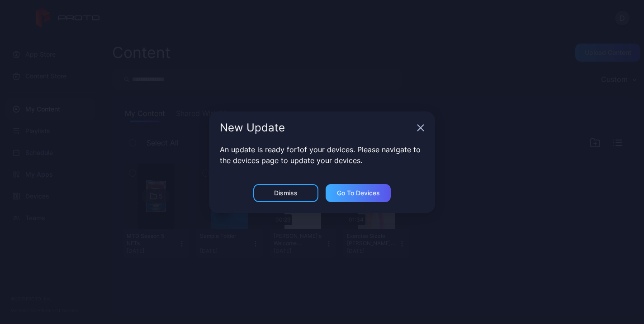  What do you see at coordinates (286, 193) in the screenshot?
I see `button: Dismiss` at bounding box center [286, 193].